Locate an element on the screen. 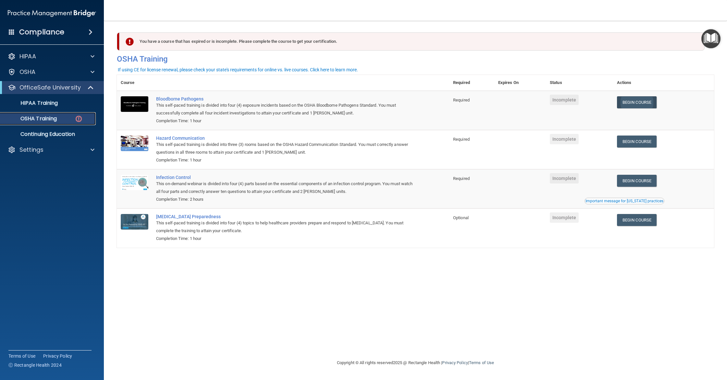  div: Bloodborne Pathogens is located at coordinates (286, 99).